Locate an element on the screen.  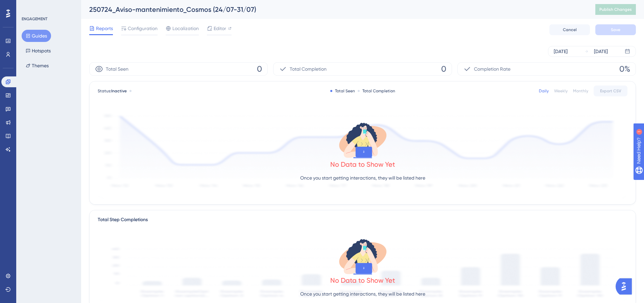
button: Save is located at coordinates (616, 30).